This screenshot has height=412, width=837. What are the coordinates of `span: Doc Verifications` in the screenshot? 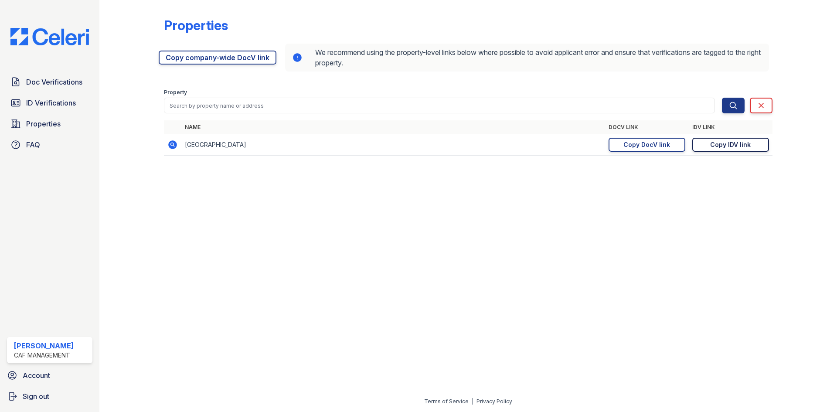 It's located at (54, 82).